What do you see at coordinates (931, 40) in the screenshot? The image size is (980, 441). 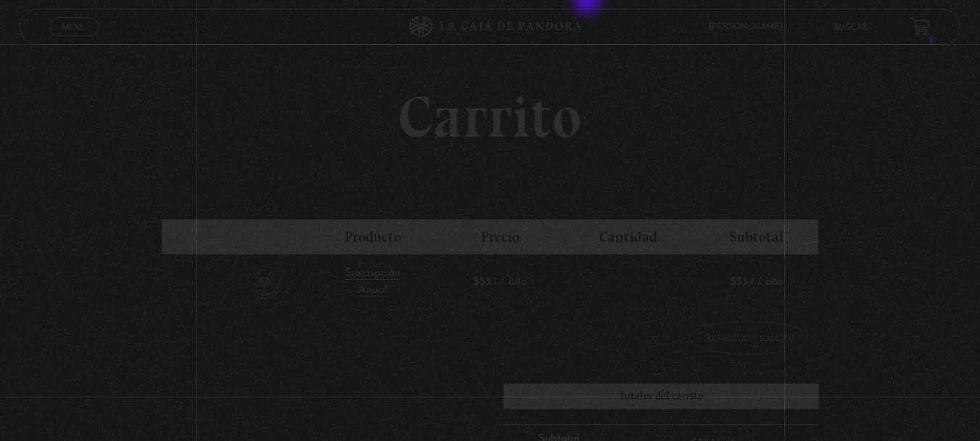 I see `span: 1` at bounding box center [931, 40].